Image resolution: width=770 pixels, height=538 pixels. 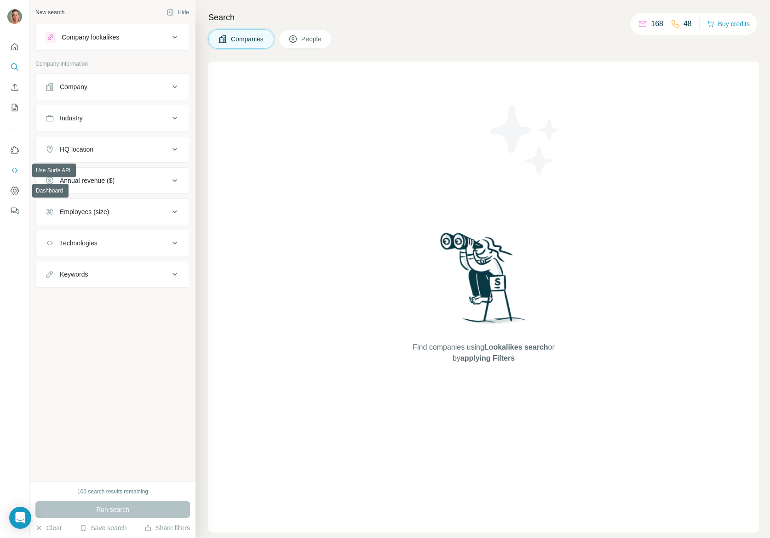 What do you see at coordinates (84, 212) in the screenshot?
I see `div: Employees (size)` at bounding box center [84, 212].